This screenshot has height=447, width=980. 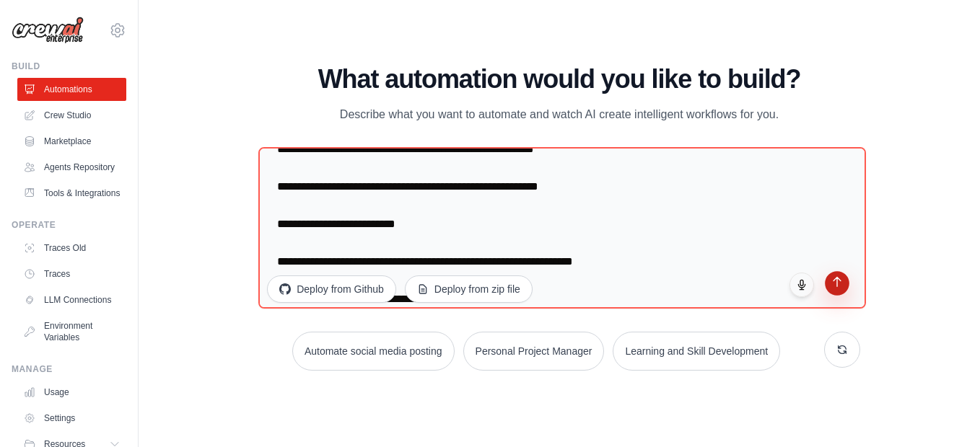 What do you see at coordinates (468, 289) in the screenshot?
I see `button: Deploy from zip file` at bounding box center [468, 289].